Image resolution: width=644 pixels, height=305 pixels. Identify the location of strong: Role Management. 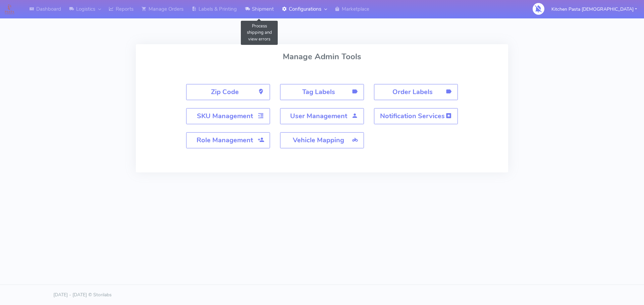
(224, 140).